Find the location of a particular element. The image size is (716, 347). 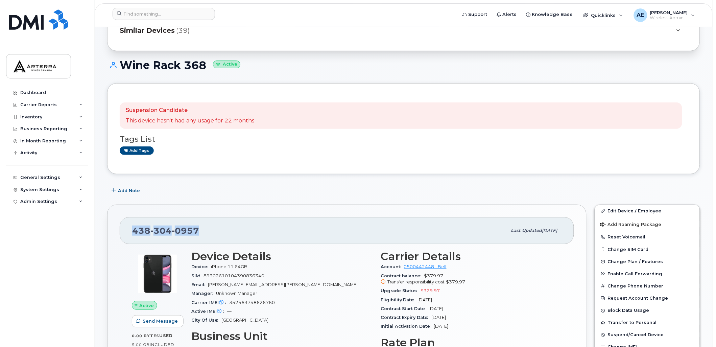

button: Change Plan / Features is located at coordinates (648, 262).